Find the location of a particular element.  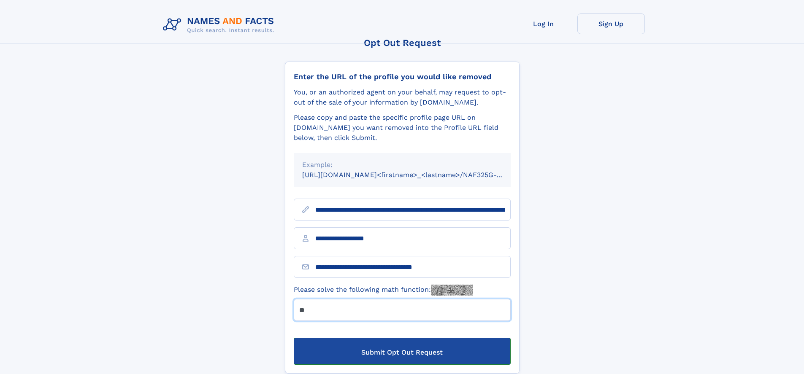

button: Submit Opt Out Request is located at coordinates (402, 351).